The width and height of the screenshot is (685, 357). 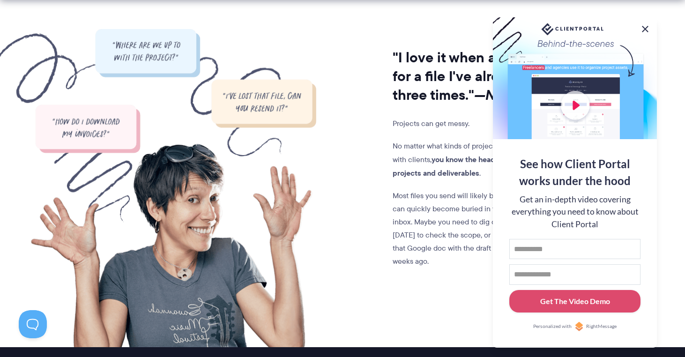 I want to click on strong: you know the headache of keeping track of projects and deliverables, so click(x=485, y=166).